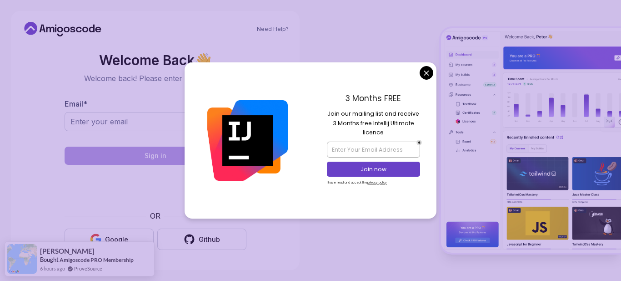 This screenshot has height=281, width=621. Describe the element at coordinates (109, 239) in the screenshot. I see `button: Google` at that location.